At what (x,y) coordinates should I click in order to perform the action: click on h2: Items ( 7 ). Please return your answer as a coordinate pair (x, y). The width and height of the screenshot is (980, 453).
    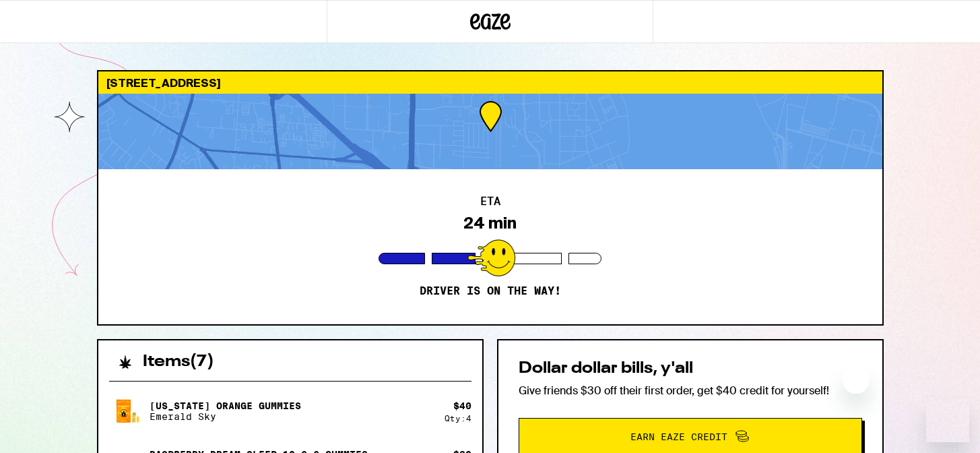
    Looking at the image, I should click on (179, 362).